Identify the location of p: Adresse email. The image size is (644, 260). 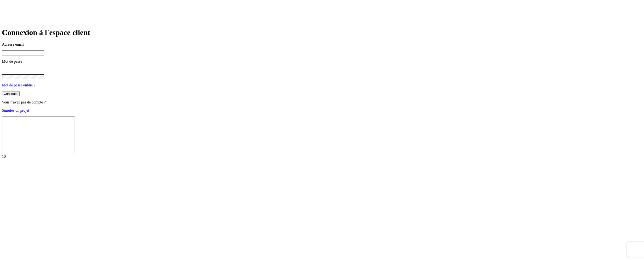
(322, 44).